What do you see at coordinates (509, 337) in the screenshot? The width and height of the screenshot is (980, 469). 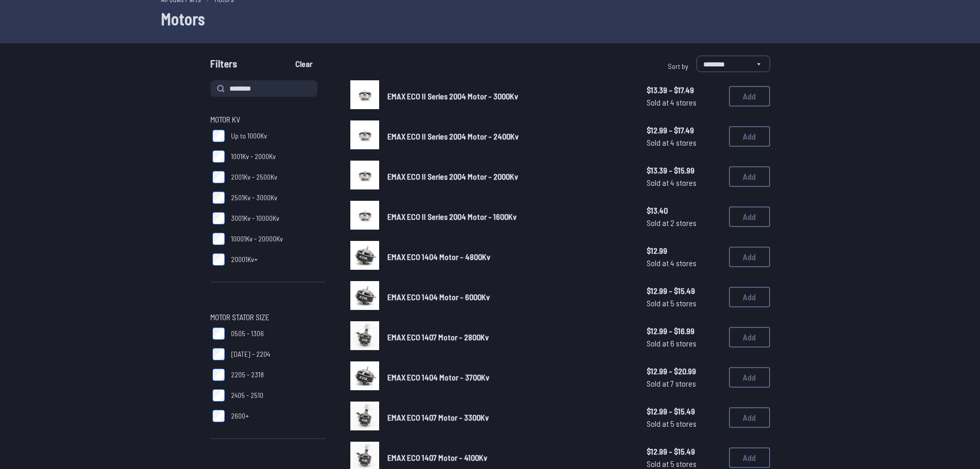 I see `a: EMAX ECO 1407 Motor - 2800Kv` at bounding box center [509, 337].